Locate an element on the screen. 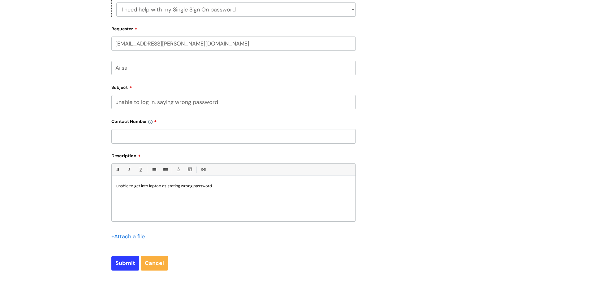 This screenshot has height=282, width=594. a: Underline(Ctrl-U) is located at coordinates (140, 169).